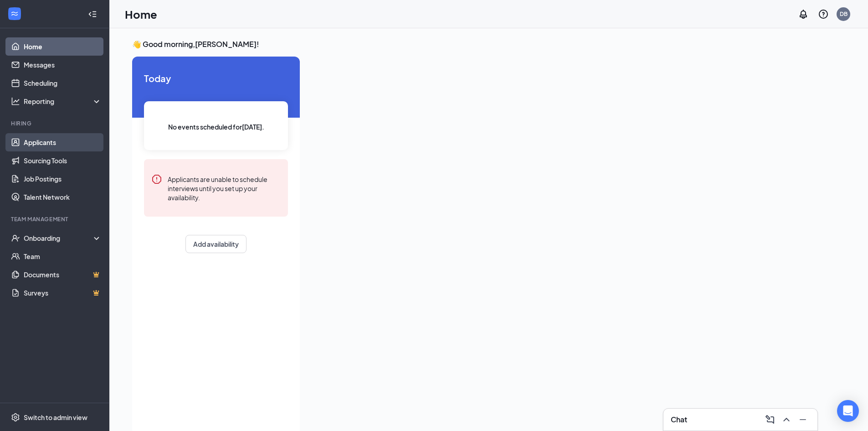  Describe the element at coordinates (59, 238) in the screenshot. I see `div: Onboarding` at that location.